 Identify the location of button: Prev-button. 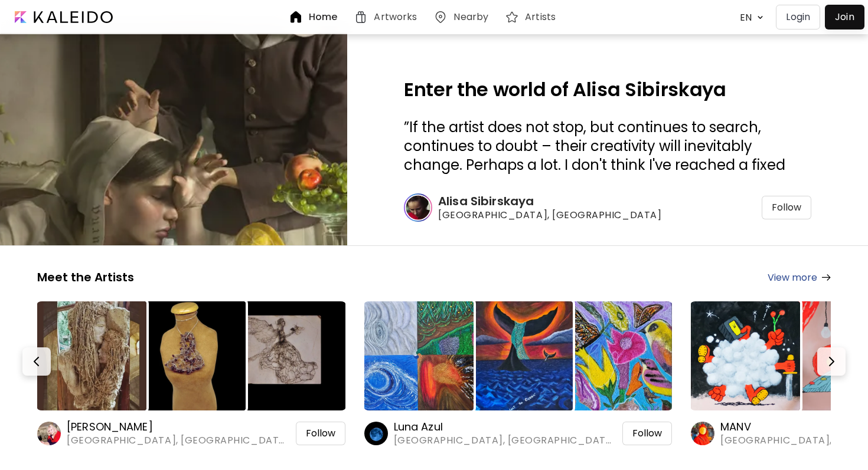
(37, 361).